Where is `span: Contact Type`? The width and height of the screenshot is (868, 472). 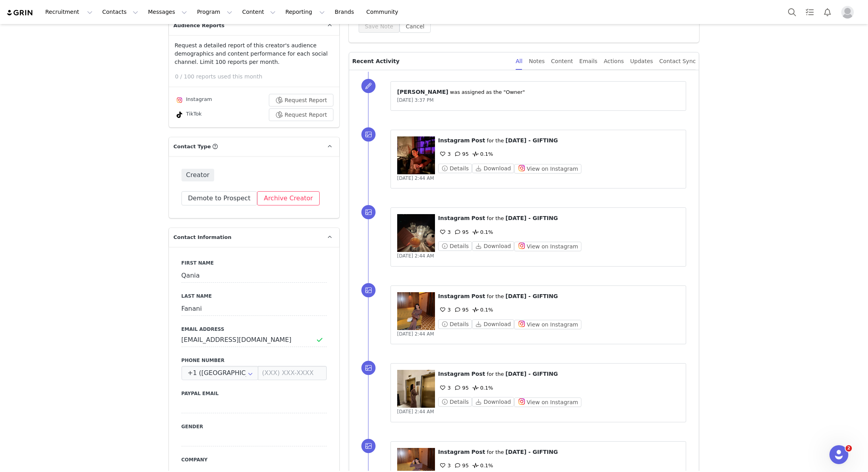 span: Contact Type is located at coordinates (192, 147).